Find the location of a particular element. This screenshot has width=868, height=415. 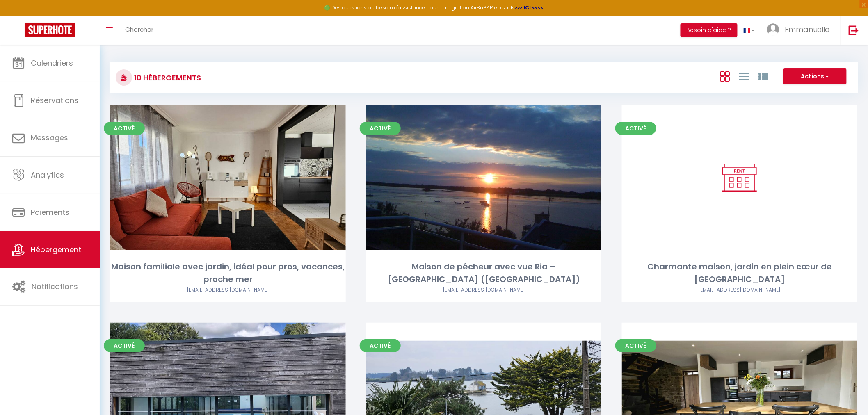

span: Analytics is located at coordinates (47, 175).